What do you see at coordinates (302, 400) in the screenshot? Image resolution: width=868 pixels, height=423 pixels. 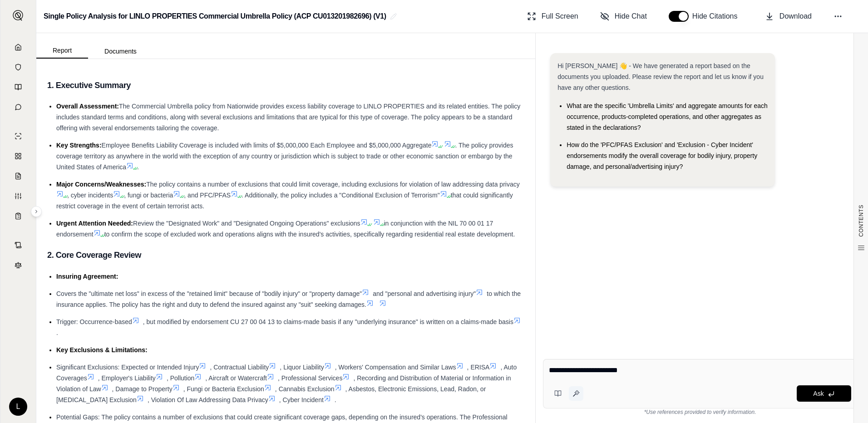 I see `span: , Cyber Incident` at bounding box center [302, 400].